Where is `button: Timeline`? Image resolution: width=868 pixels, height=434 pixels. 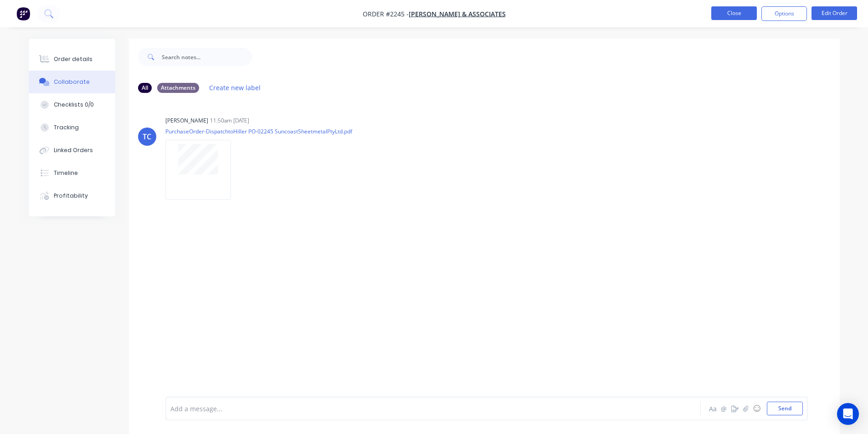 button: Timeline is located at coordinates (72, 173).